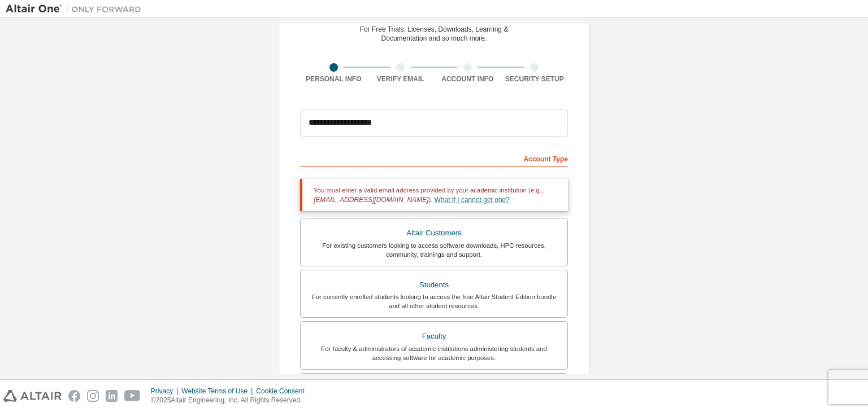  Describe the element at coordinates (166, 391) in the screenshot. I see `div: Privacy` at that location.